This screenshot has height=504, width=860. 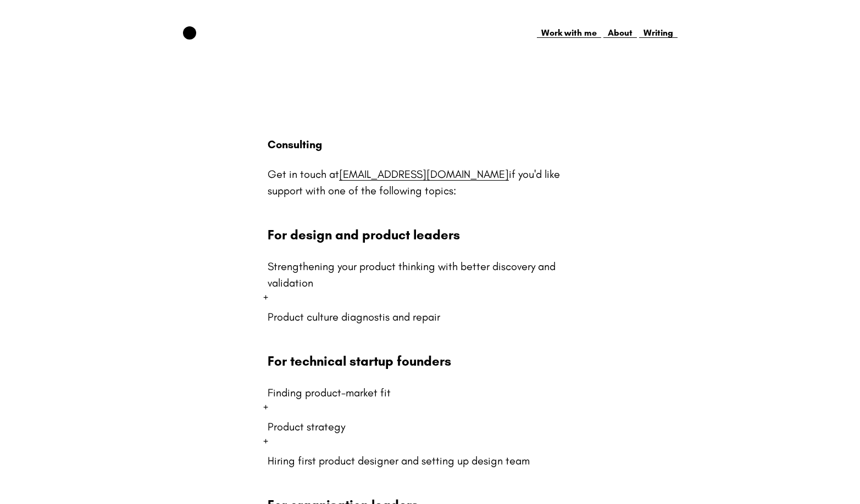 What do you see at coordinates (430, 317) in the screenshot?
I see `li: Product culture diagnostis and repair` at bounding box center [430, 317].